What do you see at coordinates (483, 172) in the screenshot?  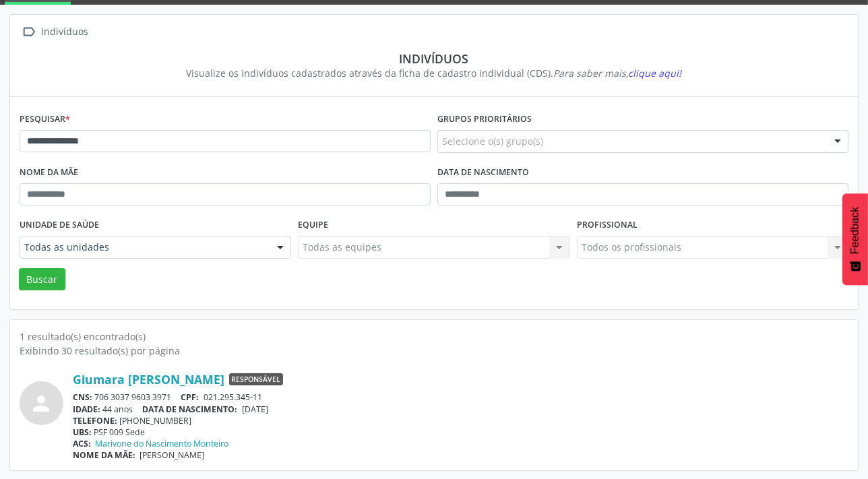 I see `label: Data de nascimento` at bounding box center [483, 172].